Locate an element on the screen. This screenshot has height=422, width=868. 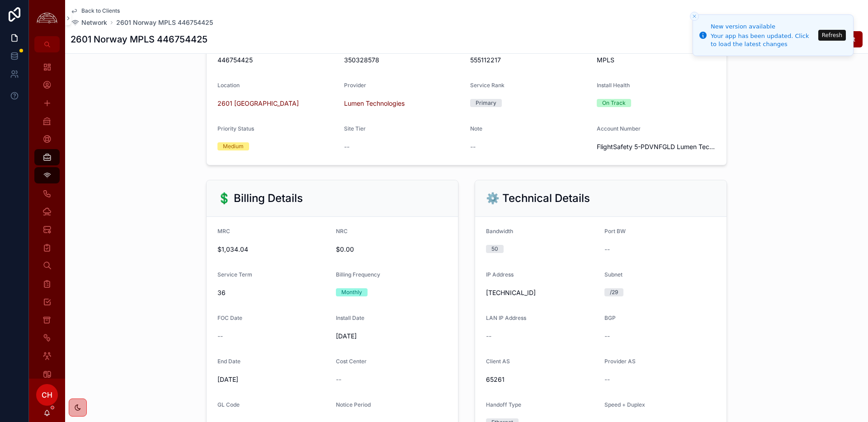
span: $0.00 is located at coordinates (391, 249).